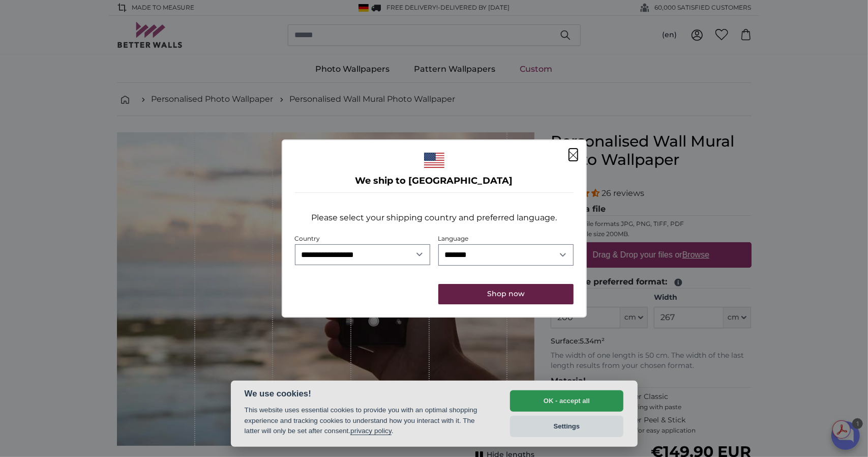  I want to click on p: Please select your shipping country and preferred language., so click(434, 218).